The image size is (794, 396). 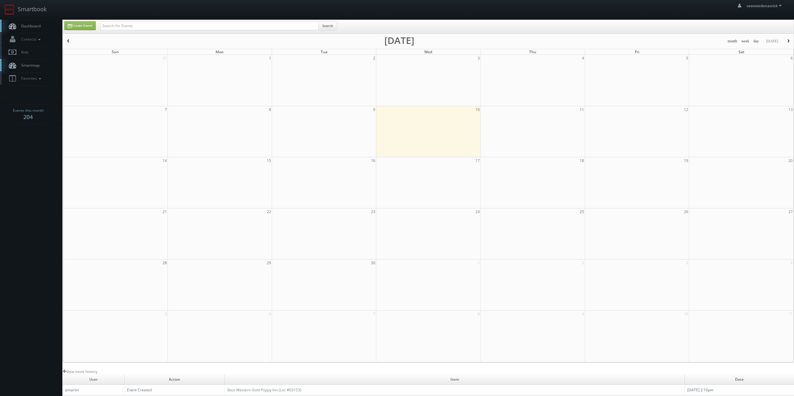 I want to click on span: 28, so click(x=165, y=263).